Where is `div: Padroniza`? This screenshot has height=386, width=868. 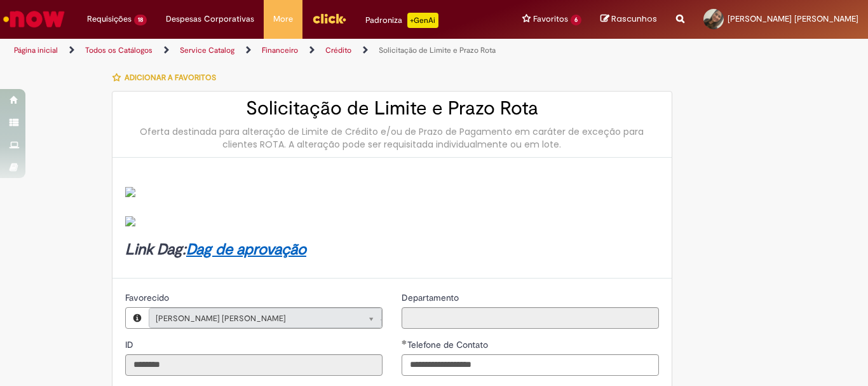
div: Padroniza is located at coordinates (402, 20).